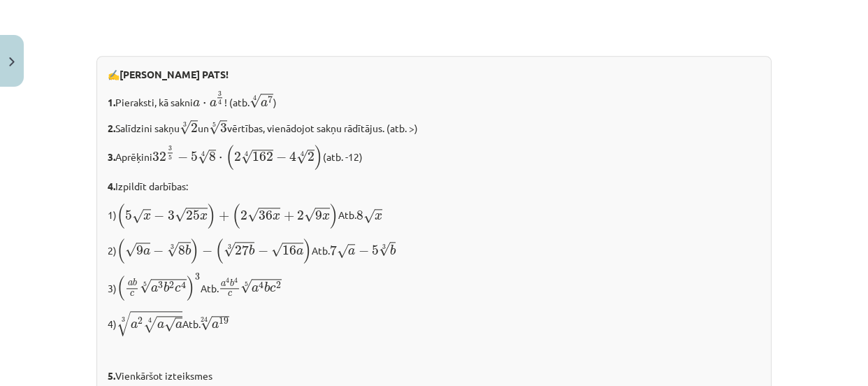 This screenshot has width=868, height=386. I want to click on span: 27, so click(242, 250).